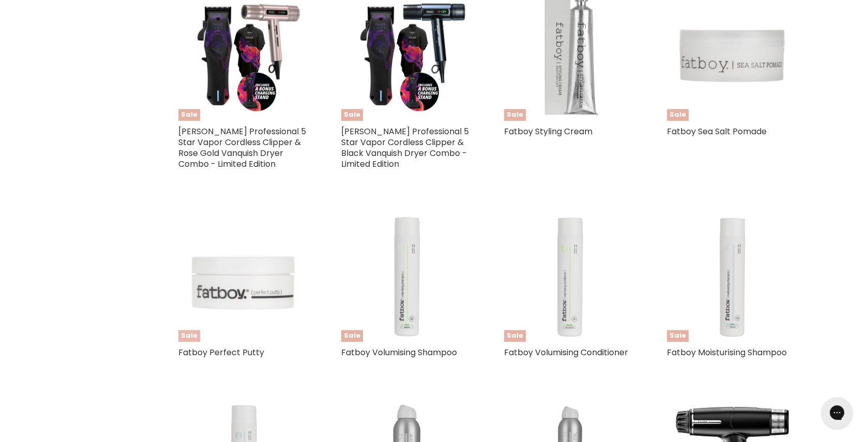  Describe the element at coordinates (548, 131) in the screenshot. I see `a: Fatboy Styling Cream` at that location.